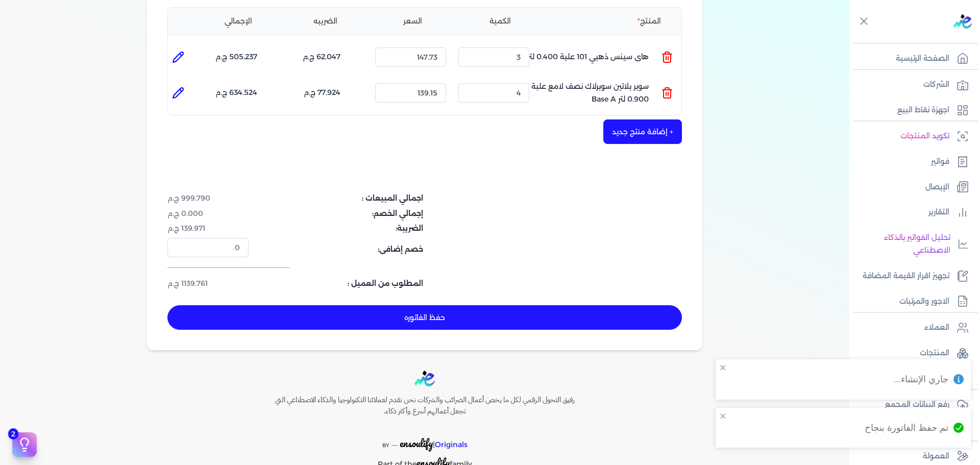 This screenshot has height=465, width=980. I want to click on dd: 1139.761 ج.م, so click(208, 283).